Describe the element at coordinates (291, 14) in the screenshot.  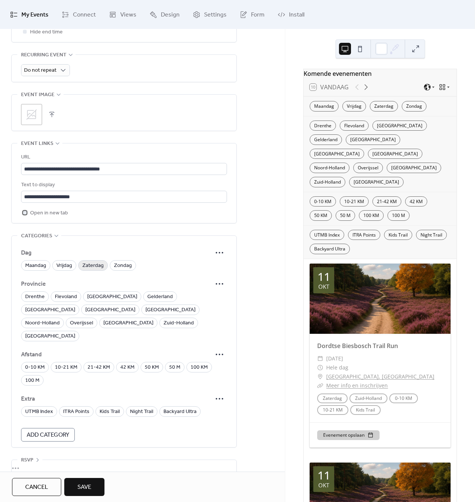
I see `a: Install` at that location.